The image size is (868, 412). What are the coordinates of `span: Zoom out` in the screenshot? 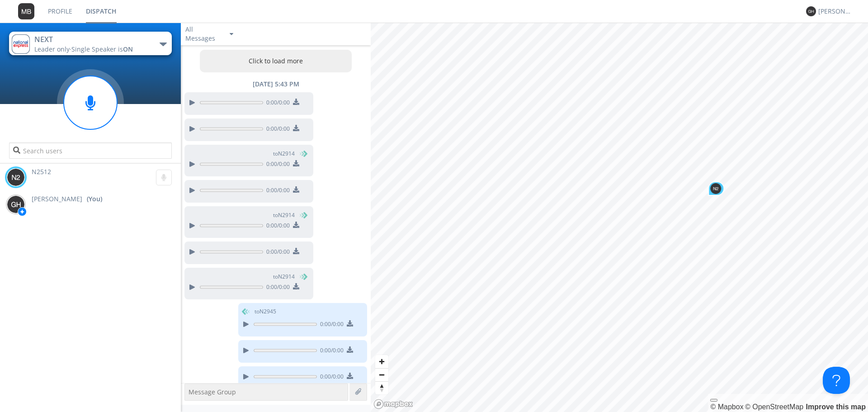 It's located at (382, 375).